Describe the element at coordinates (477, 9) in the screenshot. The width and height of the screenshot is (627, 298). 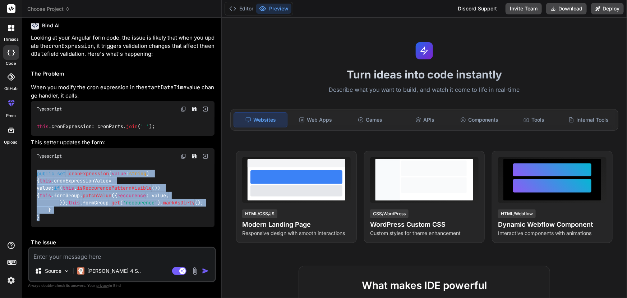
I see `div: Discord Support` at that location.